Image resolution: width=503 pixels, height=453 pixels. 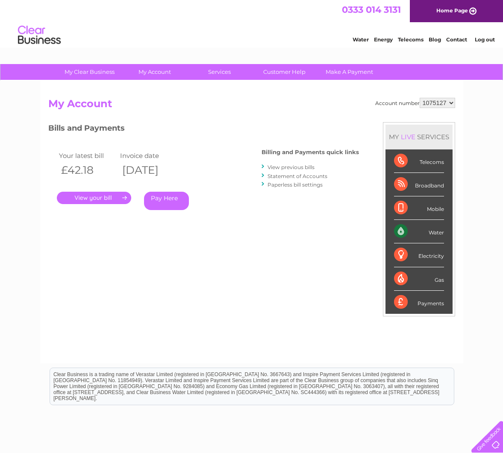 What do you see at coordinates (154, 72) in the screenshot?
I see `a: My Account` at bounding box center [154, 72].